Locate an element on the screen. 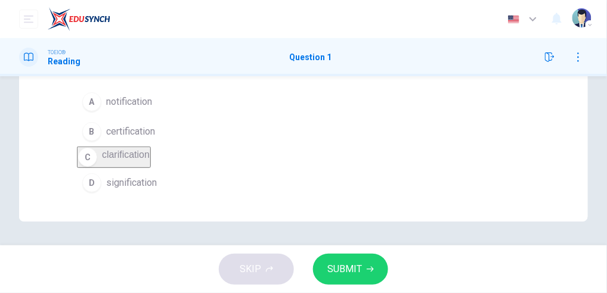 The width and height of the screenshot is (607, 293). span: notification is located at coordinates (129, 102).